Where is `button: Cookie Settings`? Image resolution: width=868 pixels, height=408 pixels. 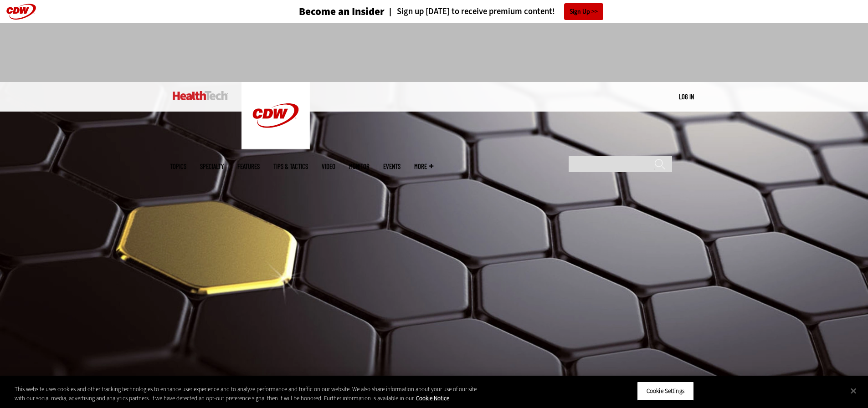 button: Cookie Settings is located at coordinates (665, 391).